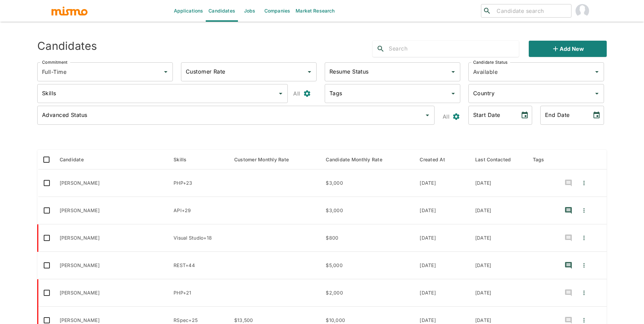 Image resolution: width=644 pixels, height=324 pixels. Describe the element at coordinates (531, 11) in the screenshot. I see `input: Candidate search` at that location.